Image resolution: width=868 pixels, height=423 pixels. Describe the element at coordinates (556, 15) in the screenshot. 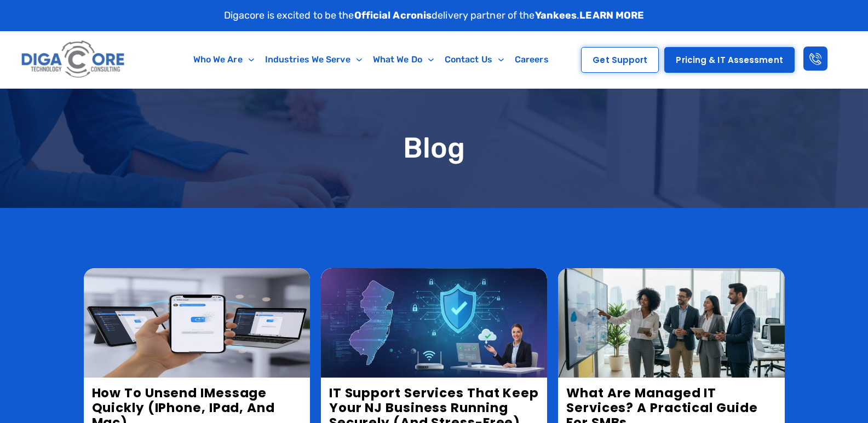

I see `strong: Yankees` at that location.